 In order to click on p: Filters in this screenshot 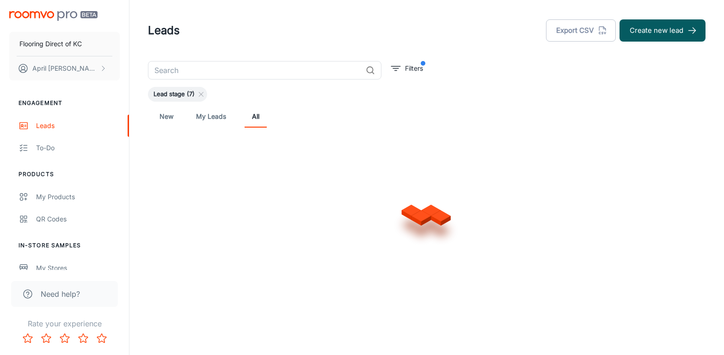, I will do `click(414, 68)`.